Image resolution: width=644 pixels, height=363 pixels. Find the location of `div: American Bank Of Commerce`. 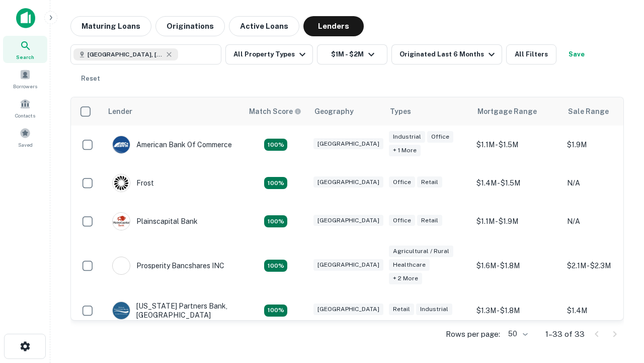

div: American Bank Of Commerce is located at coordinates (172, 145).